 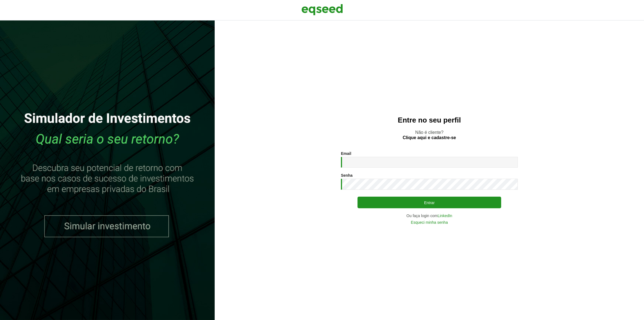 I want to click on a: Esqueci minha senha, so click(x=429, y=222).